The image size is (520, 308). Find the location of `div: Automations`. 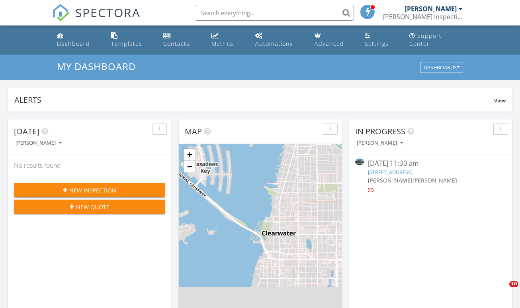

div: Automations is located at coordinates (274, 43).